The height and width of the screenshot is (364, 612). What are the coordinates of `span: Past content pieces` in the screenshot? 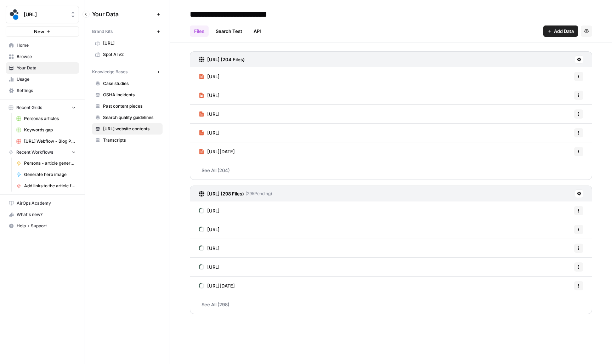 It's located at (131, 106).